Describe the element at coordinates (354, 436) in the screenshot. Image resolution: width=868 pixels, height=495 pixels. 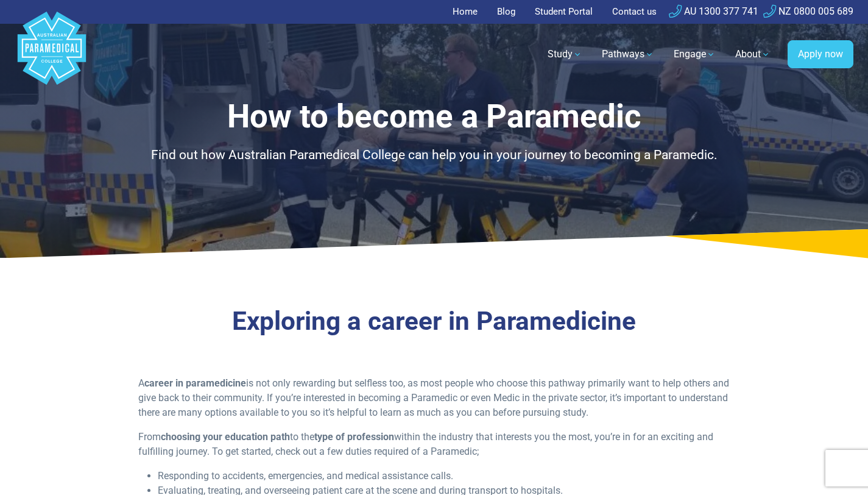
I see `strong: type of profession` at that location.